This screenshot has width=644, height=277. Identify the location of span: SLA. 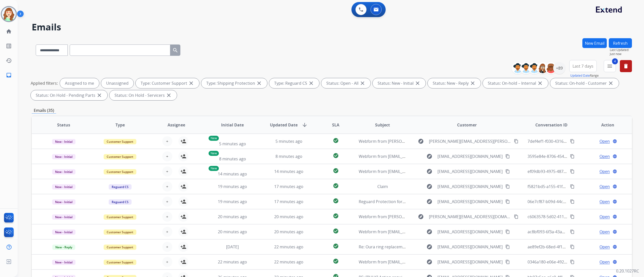
(335, 125).